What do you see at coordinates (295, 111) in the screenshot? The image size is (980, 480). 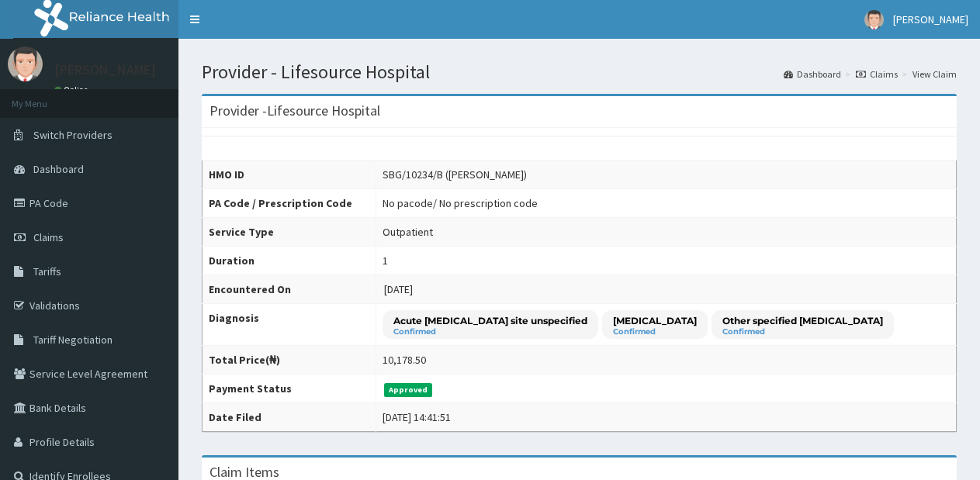 I see `h3: Provider - Lifesource Hospital` at bounding box center [295, 111].